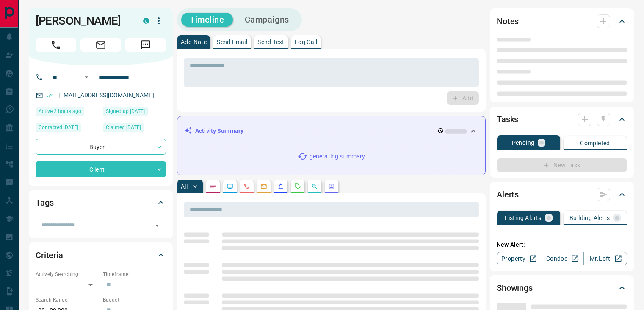  I want to click on div: Mon May 05 2025, so click(67, 129).